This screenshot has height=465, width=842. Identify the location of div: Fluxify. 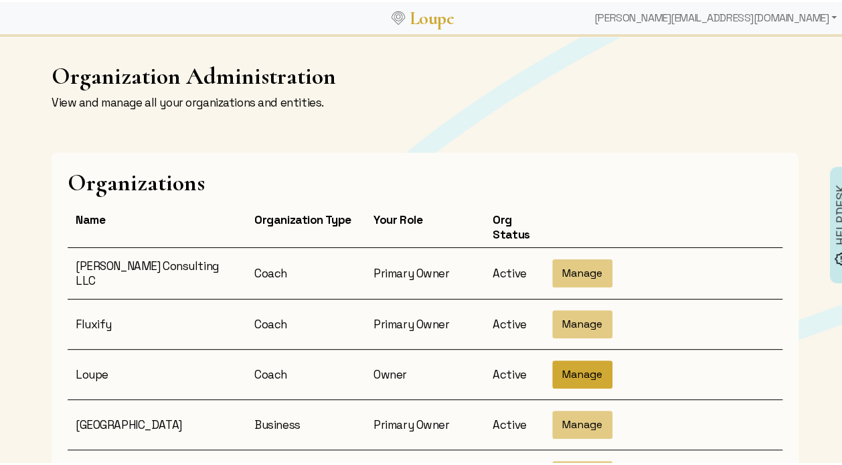
(157, 322).